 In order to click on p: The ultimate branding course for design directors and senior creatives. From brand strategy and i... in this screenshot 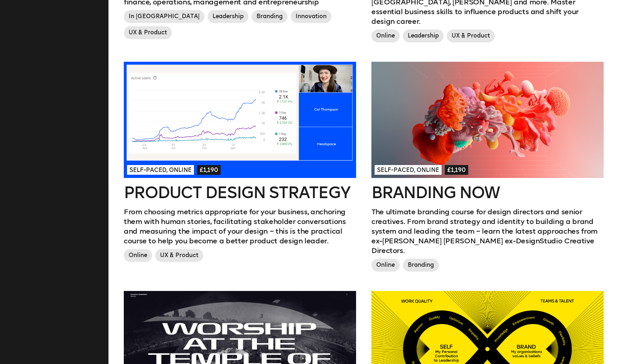, I will do `click(488, 231)`.